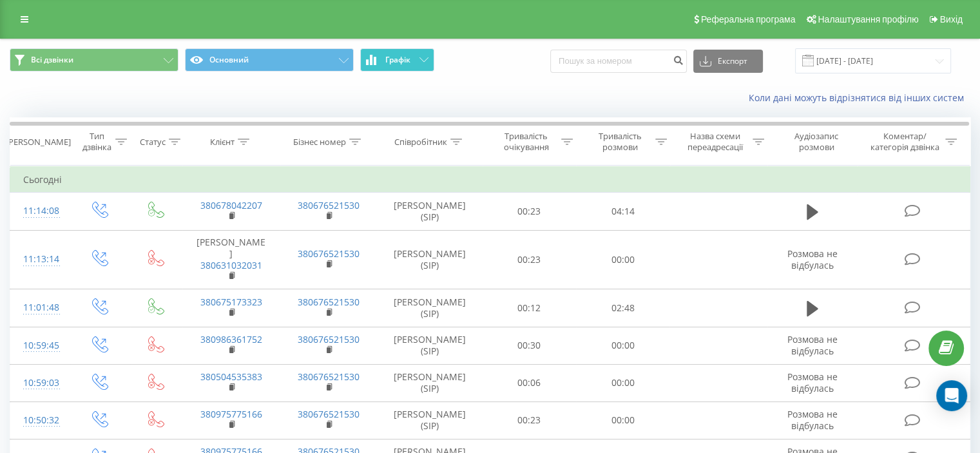 Image resolution: width=980 pixels, height=453 pixels. What do you see at coordinates (623, 212) in the screenshot?
I see `td: 04:14` at bounding box center [623, 212].